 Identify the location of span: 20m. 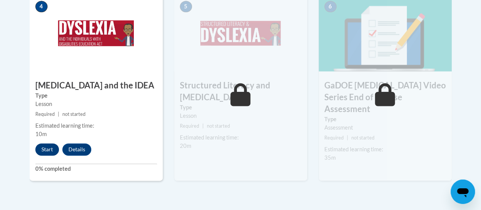
(186, 145).